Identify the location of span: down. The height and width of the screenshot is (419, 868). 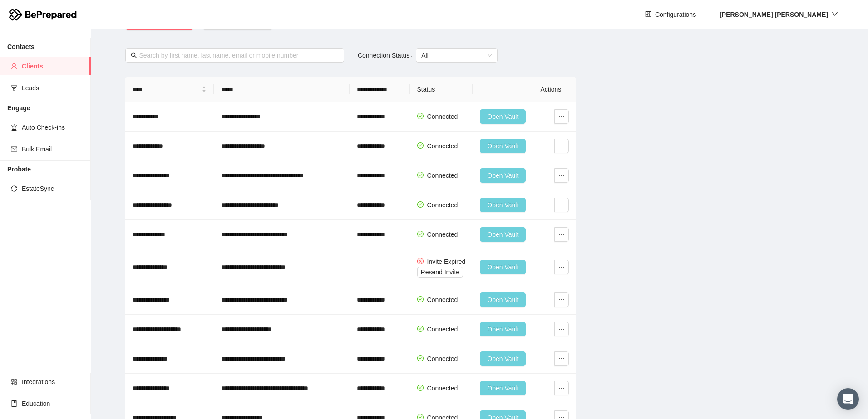
(835, 14).